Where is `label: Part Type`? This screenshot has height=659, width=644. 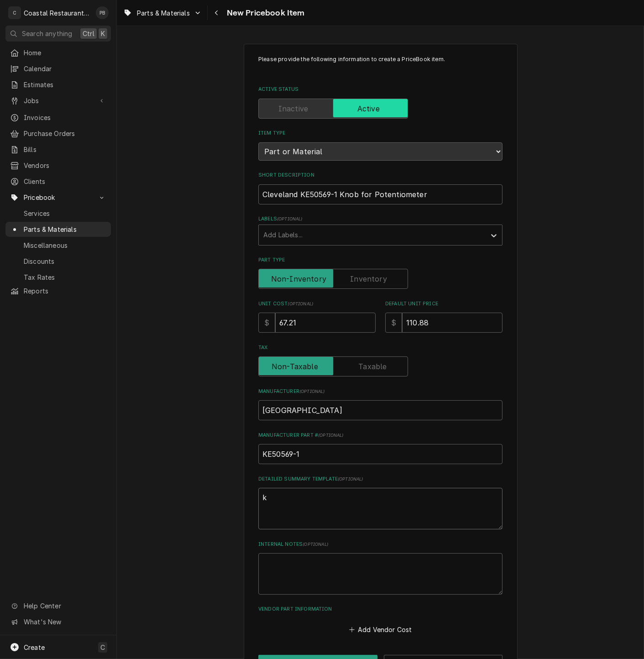 label: Part Type is located at coordinates (380, 260).